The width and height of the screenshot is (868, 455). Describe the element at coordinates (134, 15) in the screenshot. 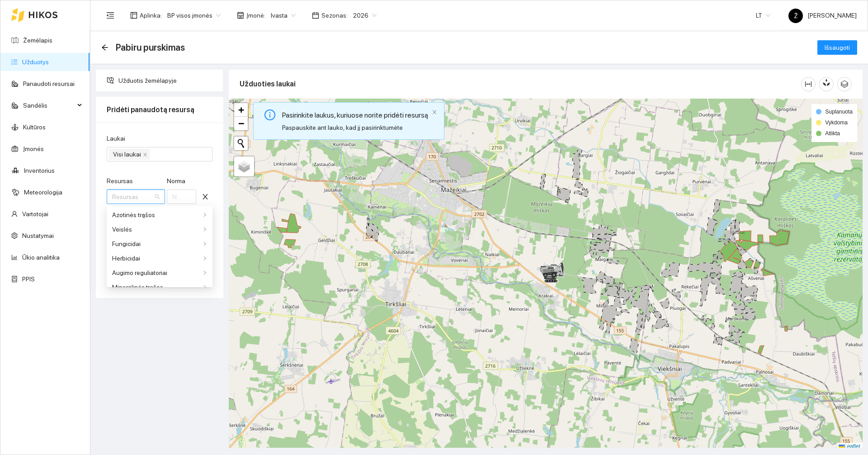

I see `span: layout` at that location.